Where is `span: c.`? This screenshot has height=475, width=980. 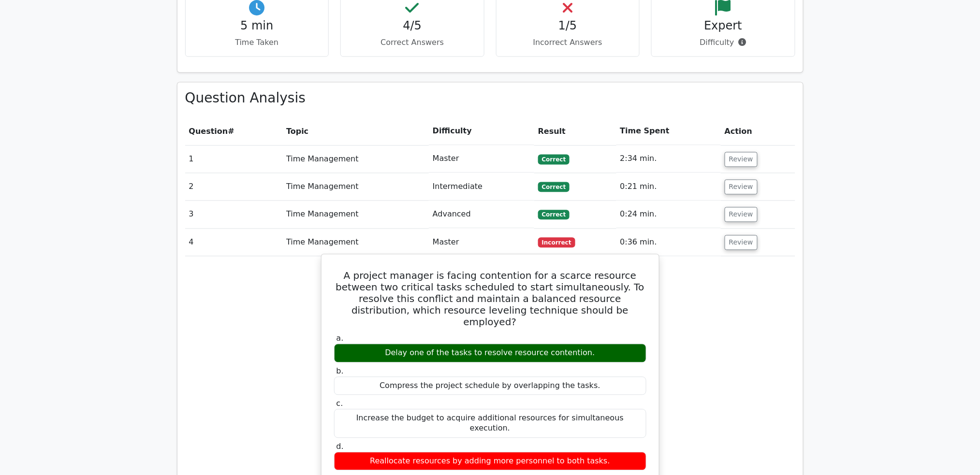 span: c. is located at coordinates (340, 404).